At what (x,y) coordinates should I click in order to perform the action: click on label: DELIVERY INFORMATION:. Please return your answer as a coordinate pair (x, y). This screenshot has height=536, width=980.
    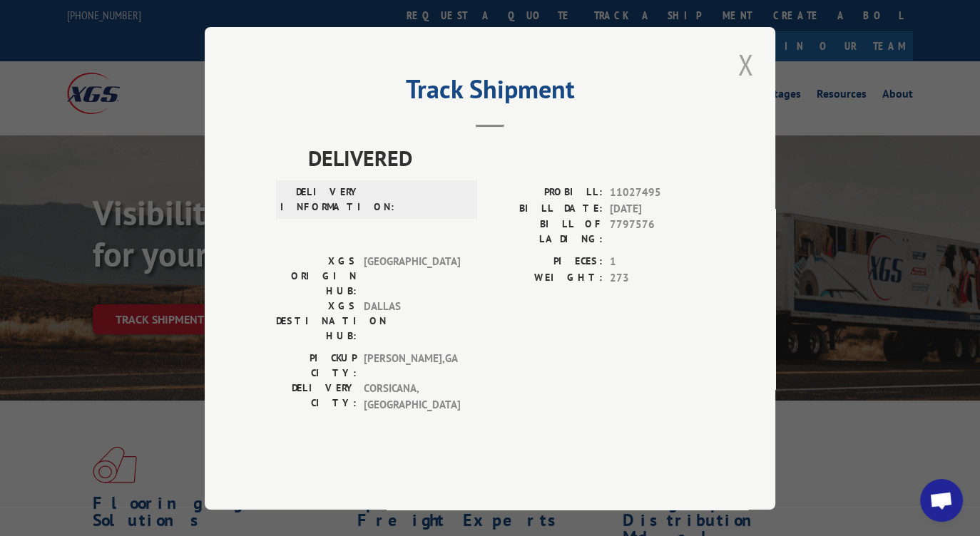
    Looking at the image, I should click on (320, 200).